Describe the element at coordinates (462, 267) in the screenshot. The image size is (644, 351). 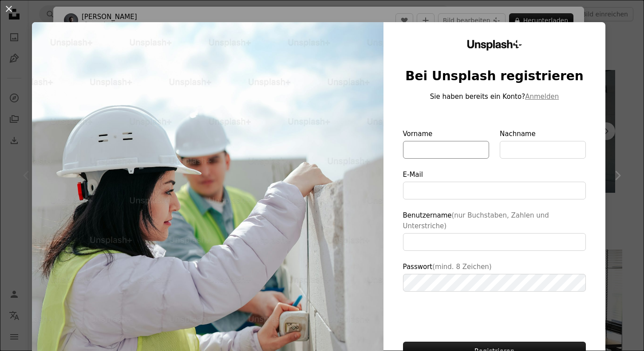
I see `span: (mind. 8 Zeichen)` at that location.